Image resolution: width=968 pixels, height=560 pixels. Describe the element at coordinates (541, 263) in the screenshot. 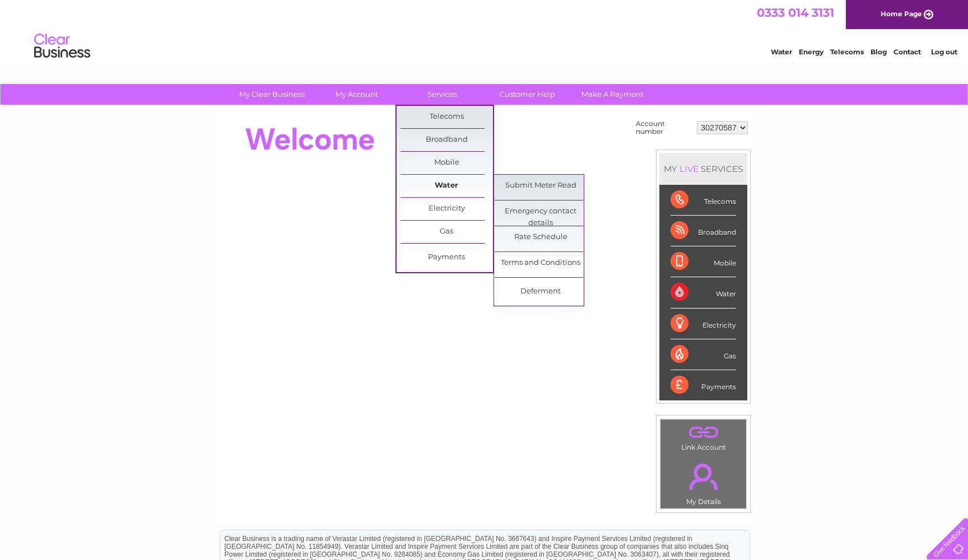

I see `a: Terms and Conditions` at that location.